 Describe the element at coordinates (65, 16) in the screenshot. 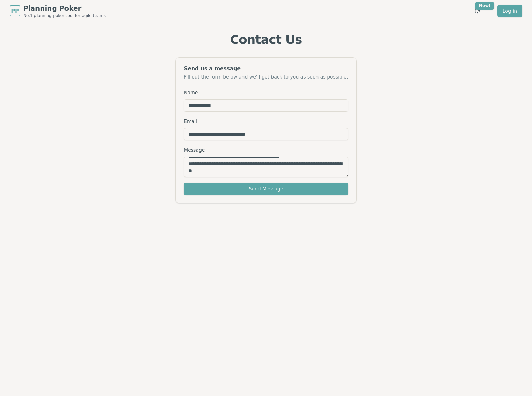

I see `span: No.1 planning poker tool for agile teams` at that location.